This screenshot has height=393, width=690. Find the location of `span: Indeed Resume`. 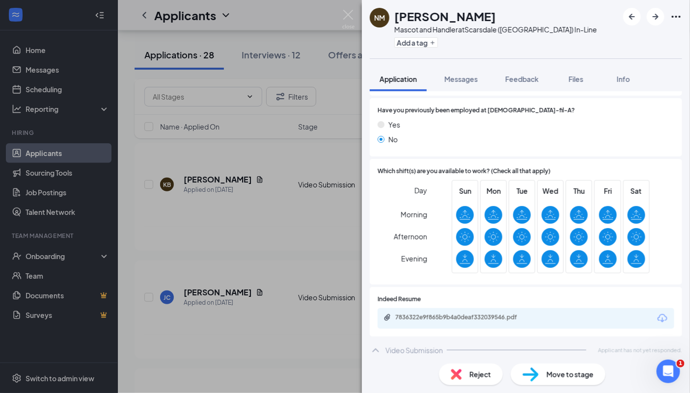

span: Indeed Resume is located at coordinates (399, 300).